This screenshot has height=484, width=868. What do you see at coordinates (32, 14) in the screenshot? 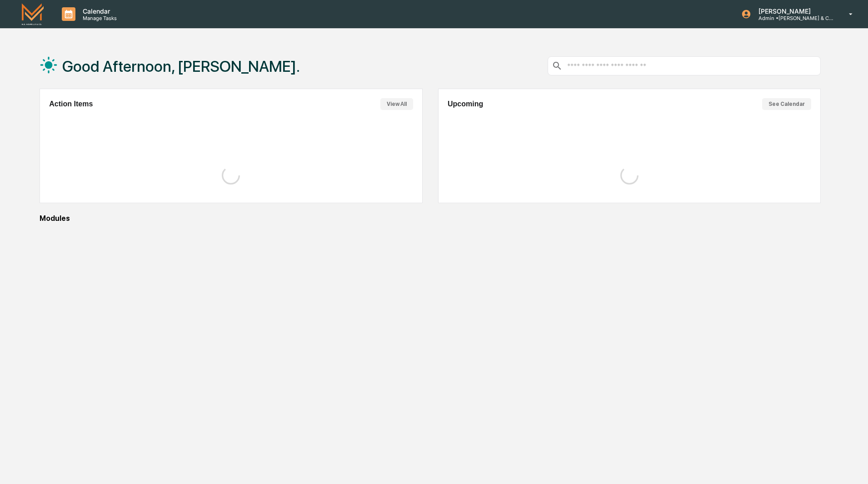
I see `img: logo` at bounding box center [32, 14].